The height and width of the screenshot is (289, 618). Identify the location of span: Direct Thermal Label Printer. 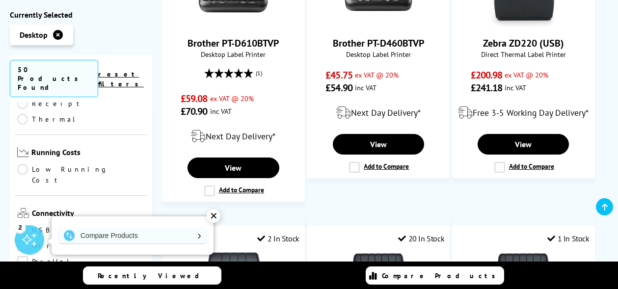
(523, 54).